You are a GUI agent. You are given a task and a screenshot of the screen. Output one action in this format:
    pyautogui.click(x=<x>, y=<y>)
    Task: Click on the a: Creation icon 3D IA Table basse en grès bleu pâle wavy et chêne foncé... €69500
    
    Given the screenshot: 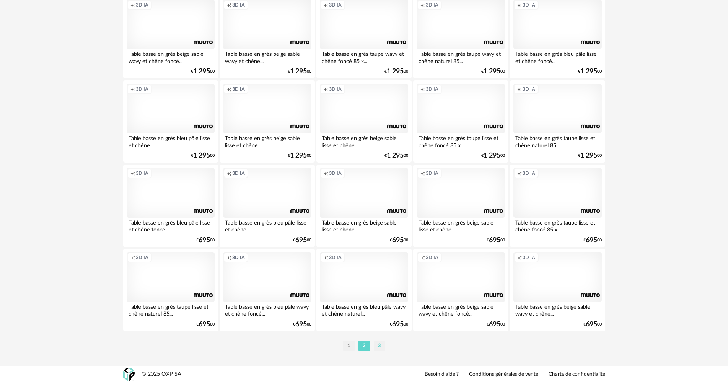 What is the action you would take?
    pyautogui.click(x=267, y=290)
    